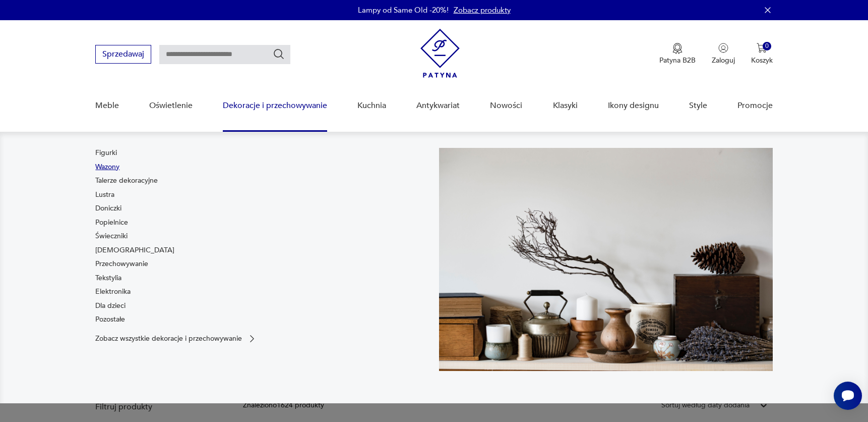 The height and width of the screenshot is (422, 868). Describe the element at coordinates (123, 55) in the screenshot. I see `a: Sprzedawaj` at that location.